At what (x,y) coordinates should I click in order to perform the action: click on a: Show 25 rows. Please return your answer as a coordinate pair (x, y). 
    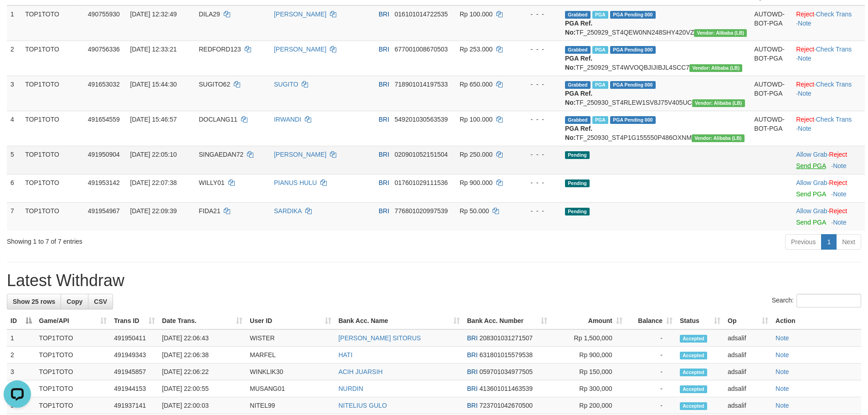
    Looking at the image, I should click on (34, 301).